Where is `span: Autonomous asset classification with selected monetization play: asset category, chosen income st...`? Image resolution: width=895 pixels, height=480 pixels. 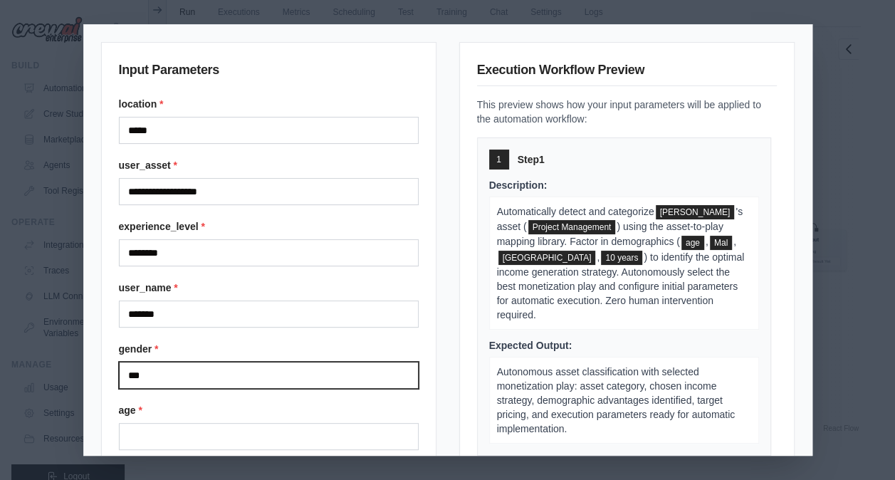 span: Autonomous asset classification with selected monetization play: asset category, chosen income st... is located at coordinates (616, 400).